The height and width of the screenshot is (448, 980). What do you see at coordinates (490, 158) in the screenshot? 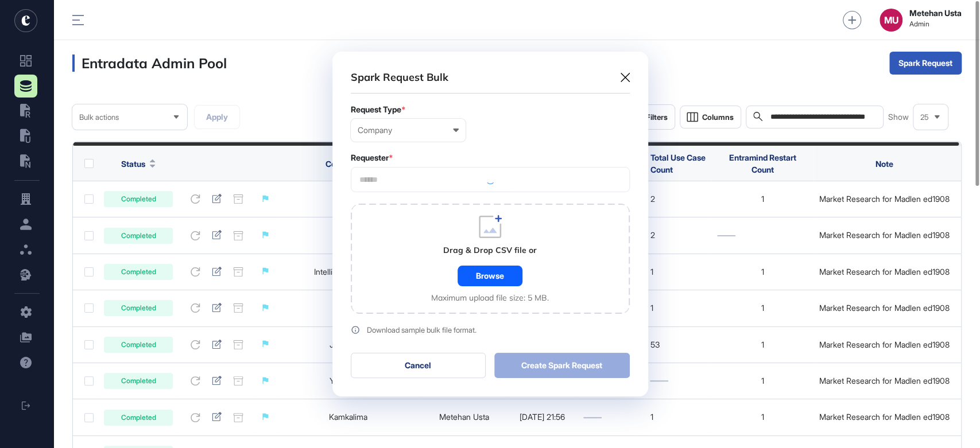
I see `div: Requester` at bounding box center [490, 158].